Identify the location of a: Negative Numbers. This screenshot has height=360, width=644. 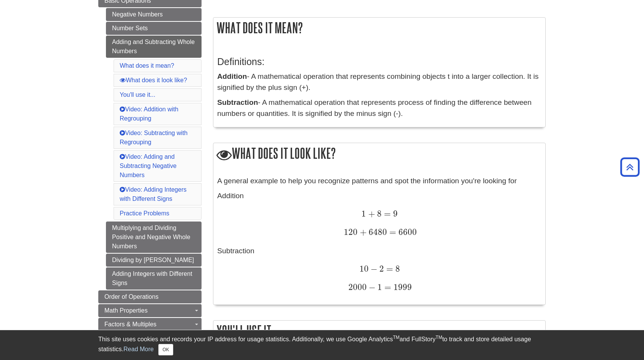
(154, 14).